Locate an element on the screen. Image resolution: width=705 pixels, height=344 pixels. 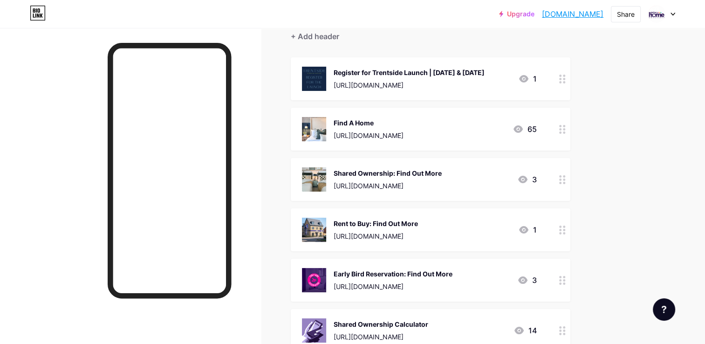
div: + Add header is located at coordinates (315, 36).